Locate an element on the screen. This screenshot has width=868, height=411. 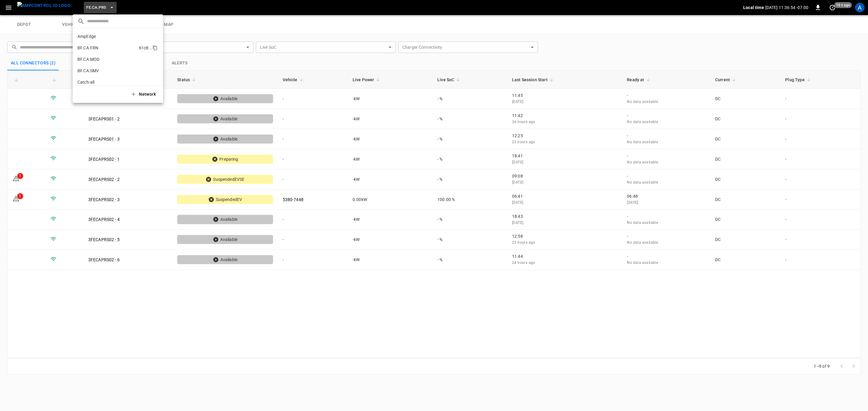
p: BF.CA.MOD is located at coordinates (88, 59).